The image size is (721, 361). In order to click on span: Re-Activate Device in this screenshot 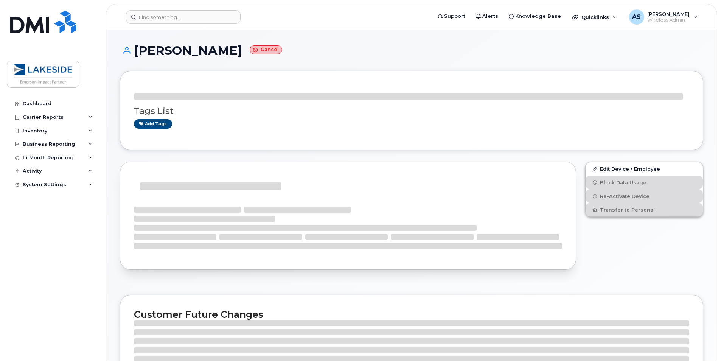, I will do `click(624, 196)`.